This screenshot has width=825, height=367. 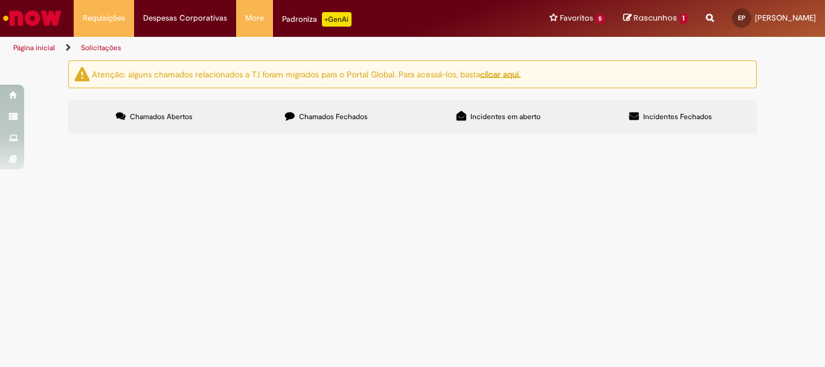 I want to click on span: Requisições, so click(x=104, y=18).